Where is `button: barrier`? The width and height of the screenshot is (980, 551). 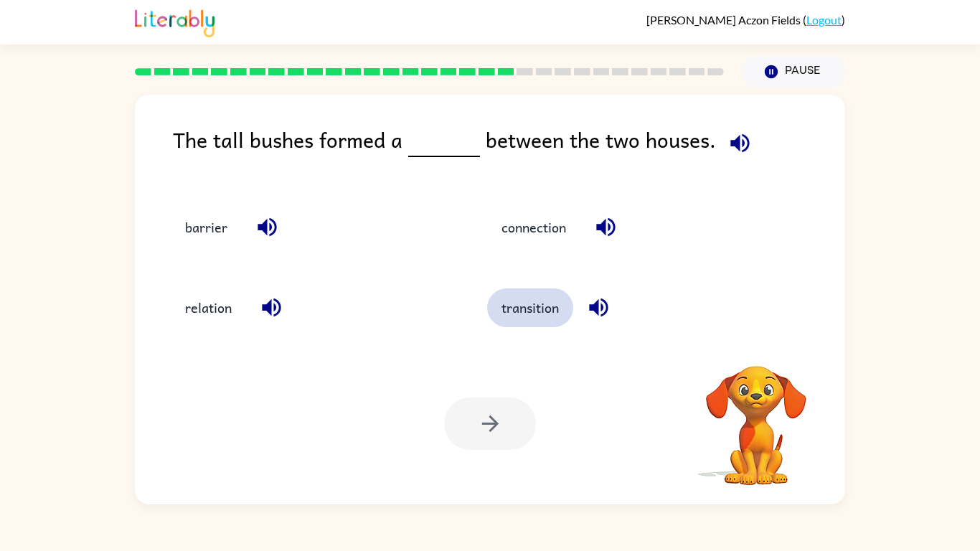
button: barrier is located at coordinates (206, 227).